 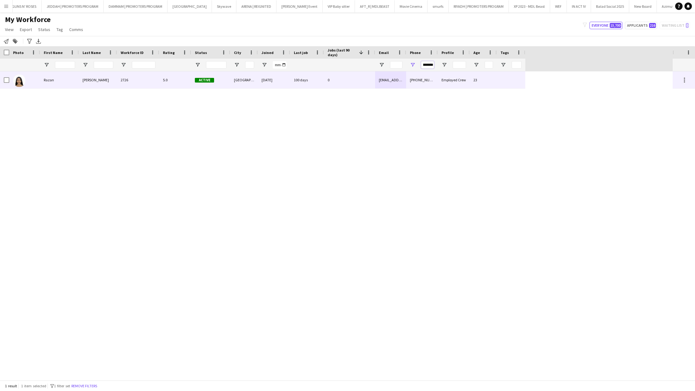 What do you see at coordinates (415, 52) in the screenshot?
I see `span: Phone` at bounding box center [415, 52].